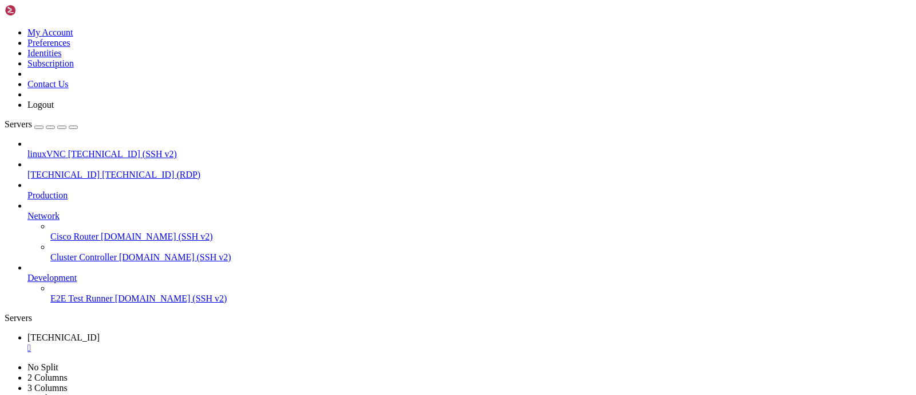 The image size is (916, 395). Describe the element at coordinates (458, 318) in the screenshot. I see `div: Servers` at that location.